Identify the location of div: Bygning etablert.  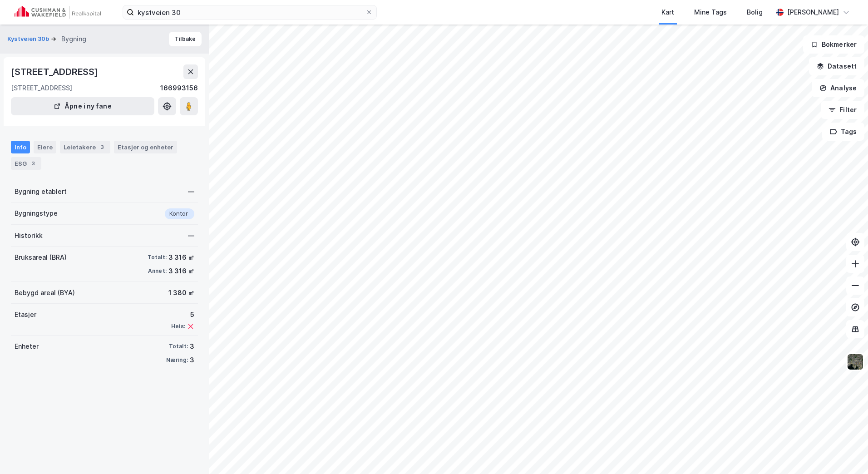
(40, 192).